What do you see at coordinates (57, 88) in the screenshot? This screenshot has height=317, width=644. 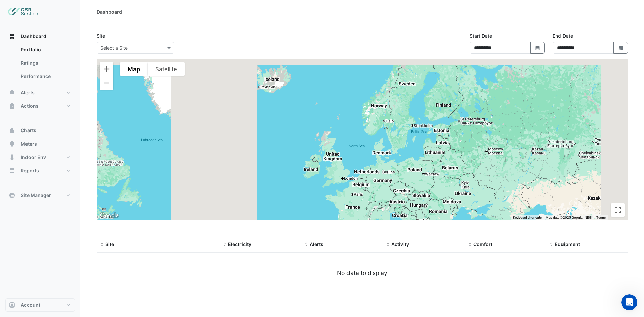 I see `div: Forgot PasswordSteps required to reset your password` at bounding box center [57, 88].